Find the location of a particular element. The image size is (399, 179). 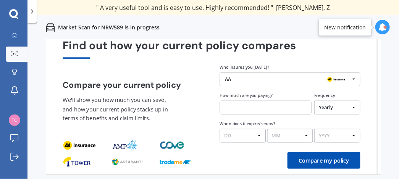

div: Find out how your current policy compares is located at coordinates (211, 49).